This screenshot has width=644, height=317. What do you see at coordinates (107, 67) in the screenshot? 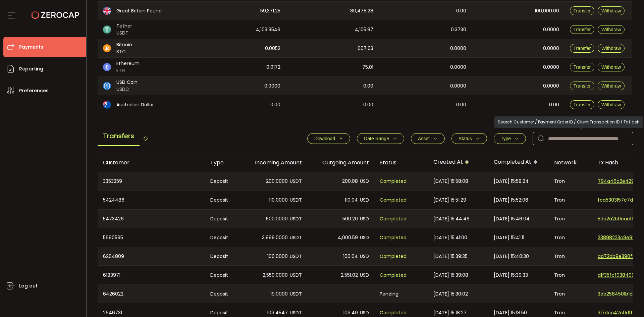
I see `img: eth_portfolio.svg` at bounding box center [107, 67].